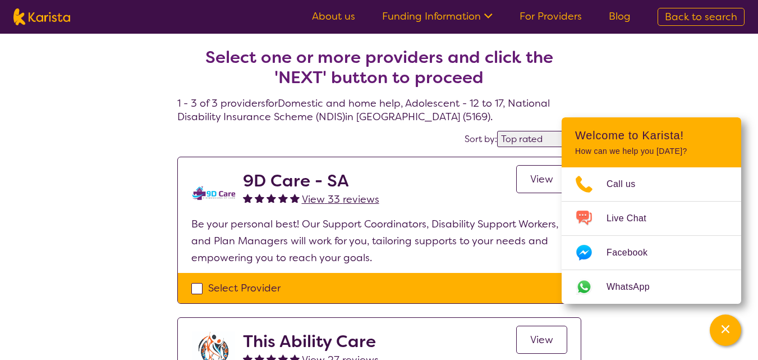 This screenshot has height=360, width=758. Describe the element at coordinates (633, 218) in the screenshot. I see `span: Live Chat` at that location.